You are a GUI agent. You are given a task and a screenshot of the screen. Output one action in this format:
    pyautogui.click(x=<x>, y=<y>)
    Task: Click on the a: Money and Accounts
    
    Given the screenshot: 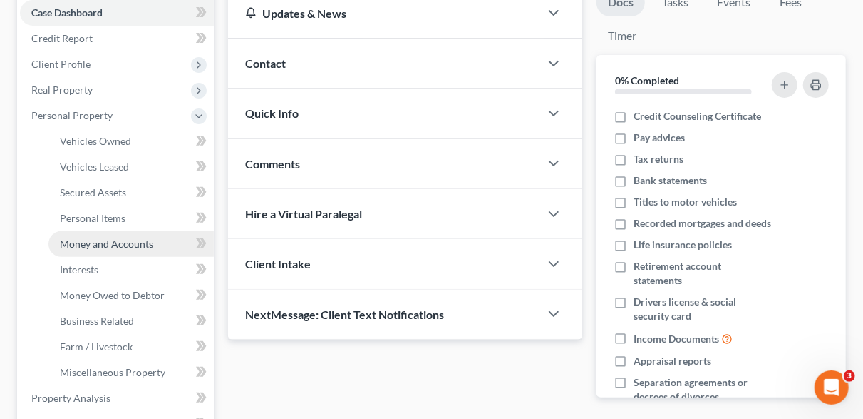 What is the action you would take?
    pyautogui.click(x=131, y=244)
    